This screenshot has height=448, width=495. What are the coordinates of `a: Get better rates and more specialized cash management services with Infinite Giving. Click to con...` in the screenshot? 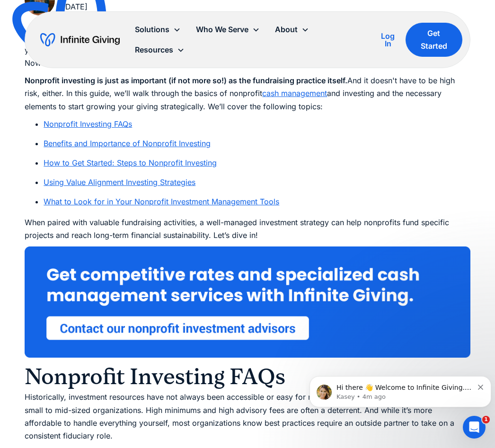 It's located at (247, 302).